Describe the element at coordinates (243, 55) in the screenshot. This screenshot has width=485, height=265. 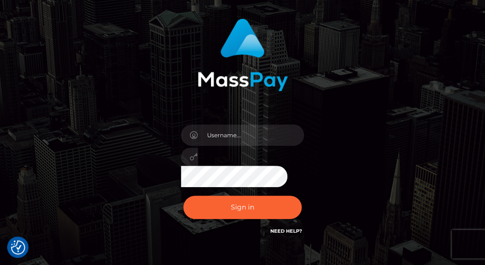
I see `img: MassPay Login` at that location.